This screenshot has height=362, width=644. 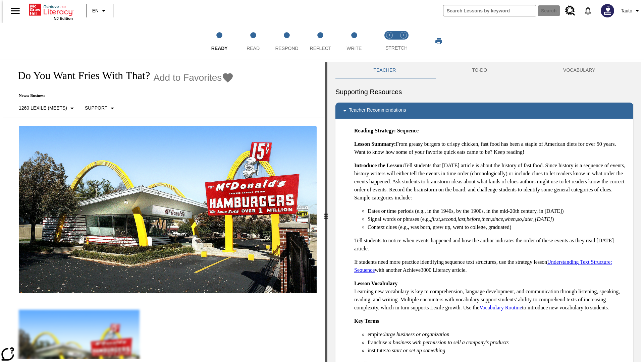 I want to click on li: franchise:, so click(x=498, y=343).